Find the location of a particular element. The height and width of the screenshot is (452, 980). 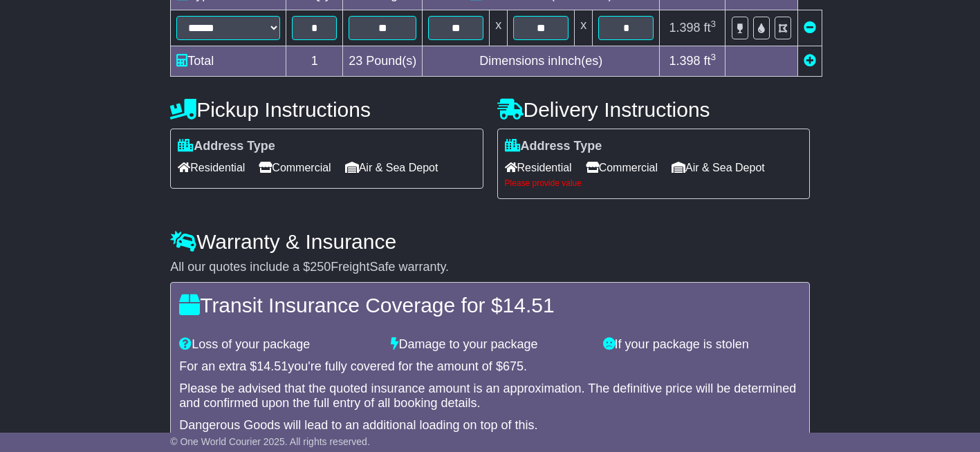

td: Pound(s) is located at coordinates (382, 61).